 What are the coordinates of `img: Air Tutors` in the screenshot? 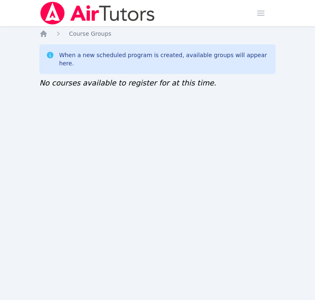 It's located at (97, 13).